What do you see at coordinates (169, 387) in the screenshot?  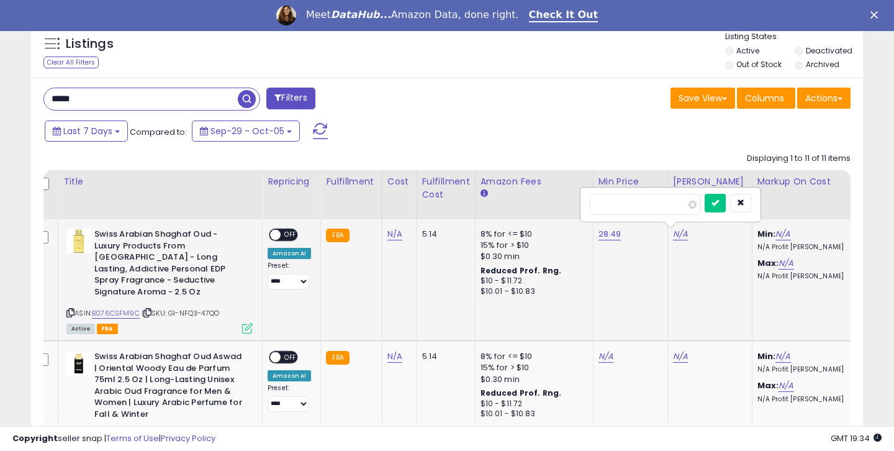 I see `b: Swiss Arabian Shaghaf Oud Aswad | Oriental Woody Eau de Parfum 75ml 2.5 Oz | Long-Lasting Unisex ...` at bounding box center [169, 387].